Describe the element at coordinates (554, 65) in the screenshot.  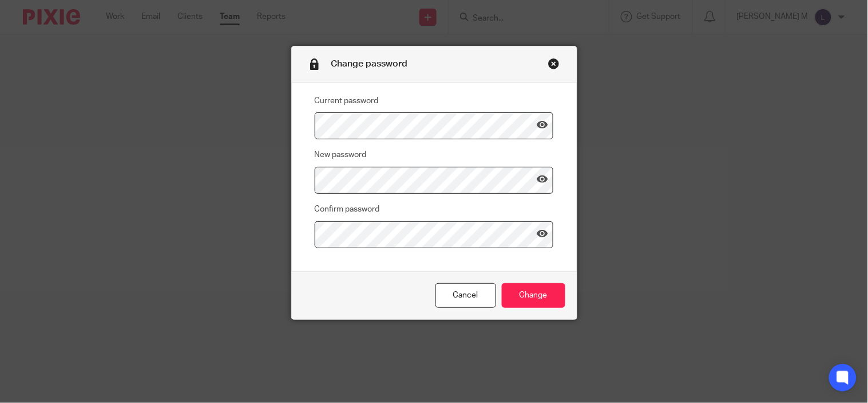
I see `a: Close this dialog window` at that location.